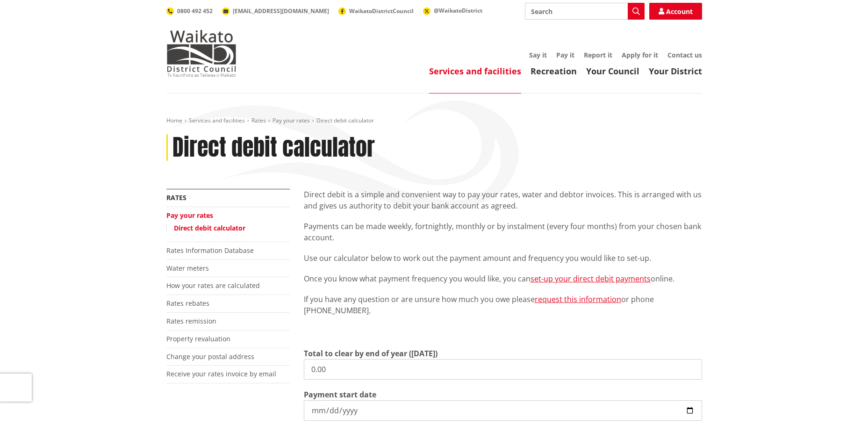  What do you see at coordinates (565, 55) in the screenshot?
I see `a: Pay it` at bounding box center [565, 55].